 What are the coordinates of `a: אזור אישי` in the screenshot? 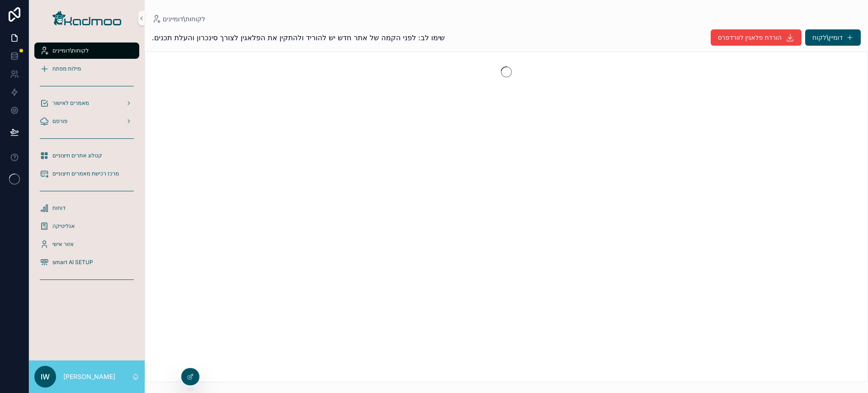 It's located at (87, 244).